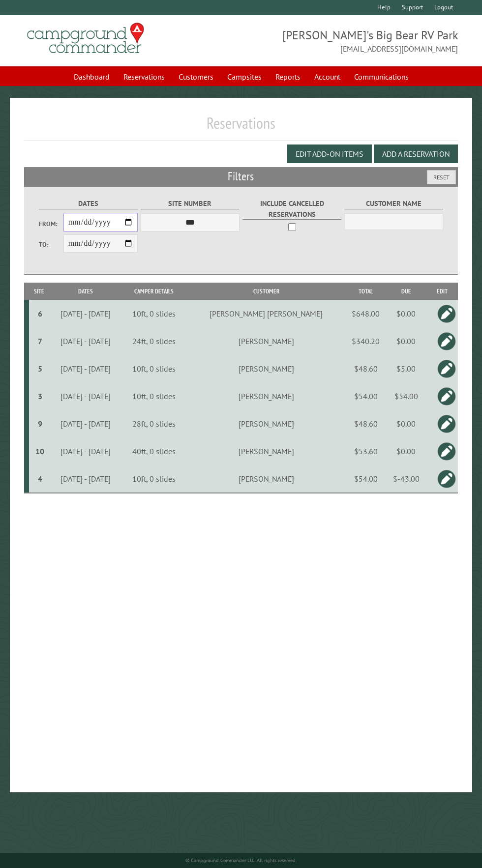 The height and width of the screenshot is (868, 482). I want to click on button: Edit Add-on Items, so click(329, 154).